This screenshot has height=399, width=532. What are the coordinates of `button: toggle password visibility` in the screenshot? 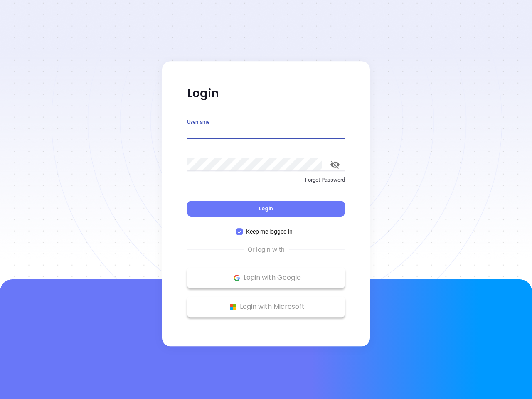 It's located at (335, 164).